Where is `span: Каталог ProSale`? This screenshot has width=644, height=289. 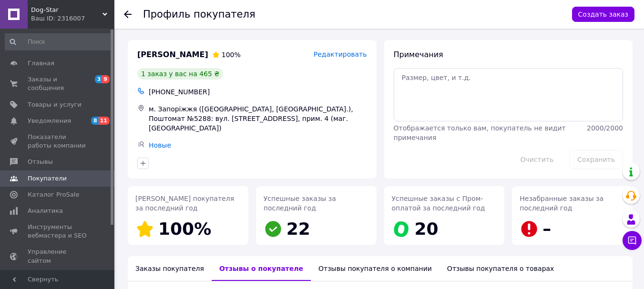
span: Каталог ProSale is located at coordinates (53, 195).